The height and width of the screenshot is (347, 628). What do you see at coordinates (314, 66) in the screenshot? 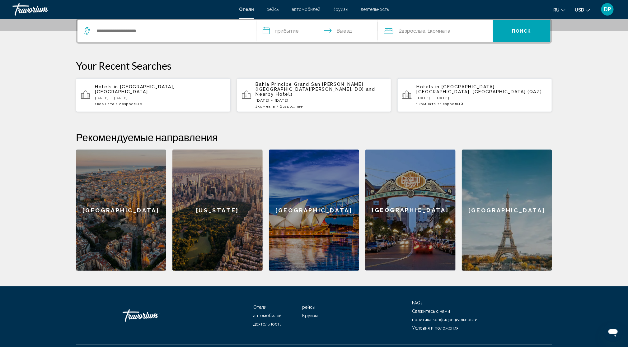
I see `p: Your Recent Searches` at bounding box center [314, 66].